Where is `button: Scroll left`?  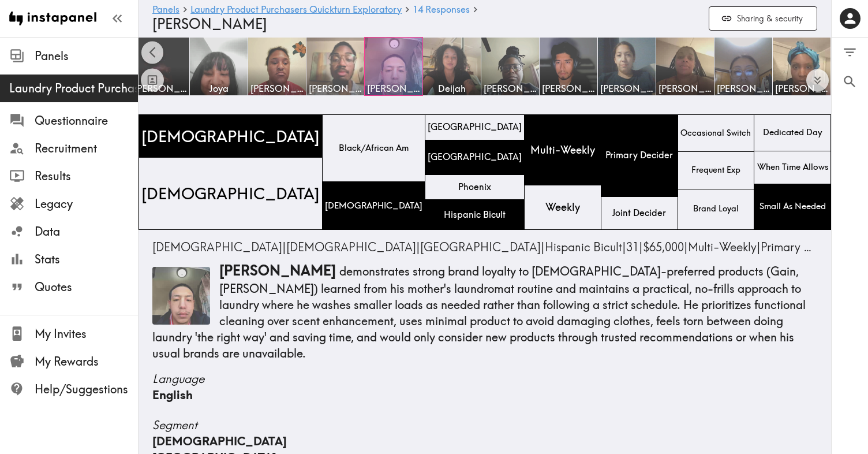
button: Scroll left is located at coordinates (152, 53).